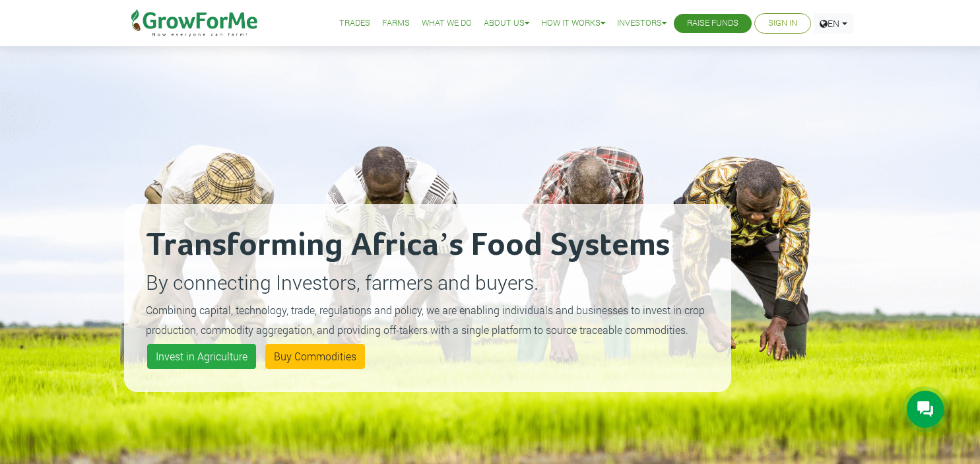 Image resolution: width=980 pixels, height=464 pixels. Describe the element at coordinates (713, 23) in the screenshot. I see `a: Raise Funds` at that location.